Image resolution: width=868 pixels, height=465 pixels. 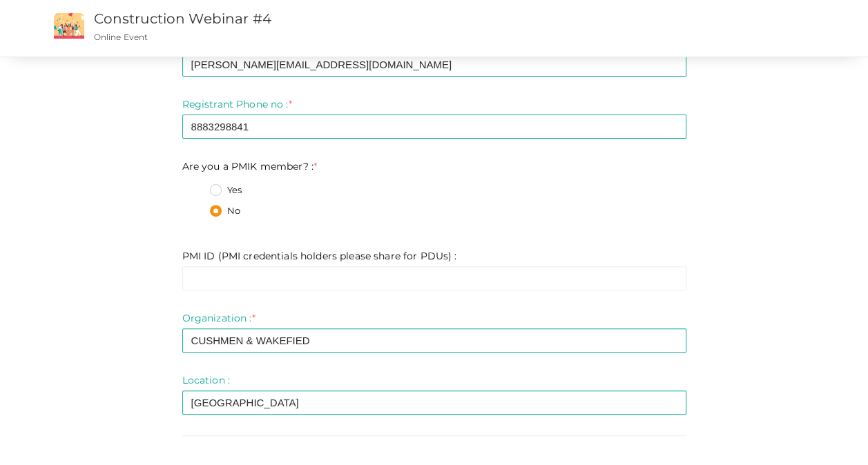 What do you see at coordinates (320, 256) in the screenshot?
I see `label: PMI ID (PMI credentials holders please share for PDUs) :` at bounding box center [320, 256].